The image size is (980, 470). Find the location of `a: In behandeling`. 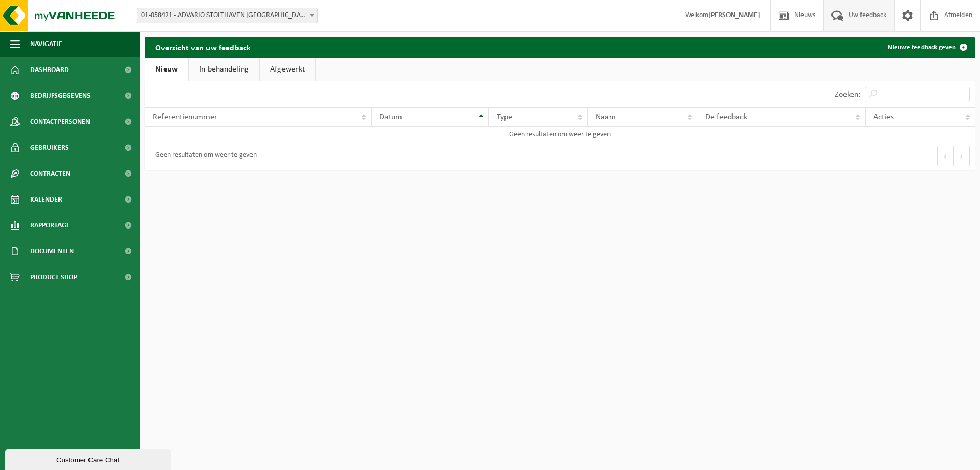

a: In behandeling is located at coordinates (224, 70).